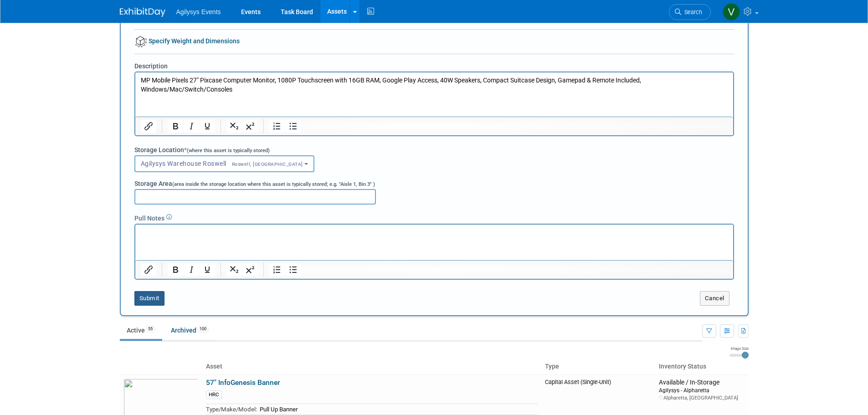 The image size is (868, 415). Describe the element at coordinates (701, 382) in the screenshot. I see `div: Available / In-Storage` at that location.